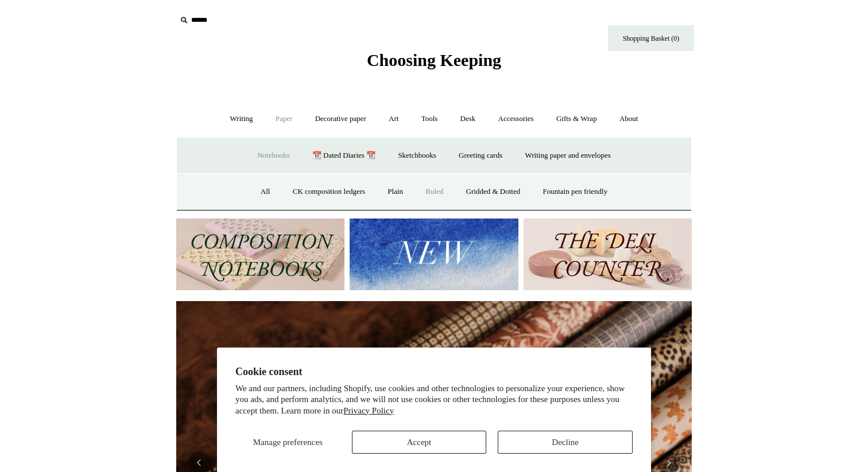  Describe the element at coordinates (260, 254) in the screenshot. I see `img: 202302 Composition ledgers.jpg__PID:69722ee6-fa44-49dd-a067-31375e5d54ec` at that location.